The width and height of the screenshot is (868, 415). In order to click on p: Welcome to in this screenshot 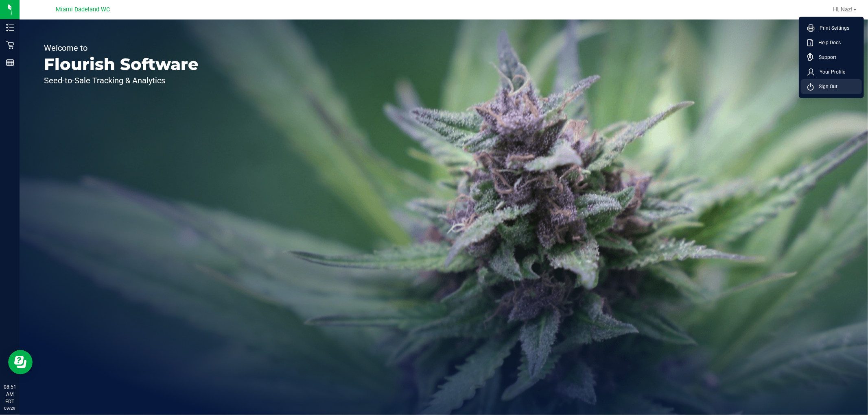, I will do `click(122, 48)`.